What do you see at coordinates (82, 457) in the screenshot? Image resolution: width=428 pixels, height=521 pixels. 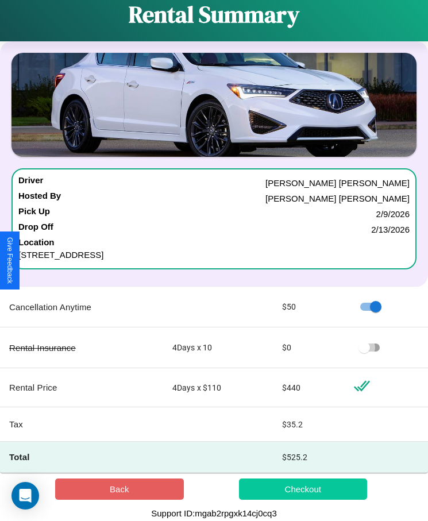 I see `h4: Total` at bounding box center [82, 457].